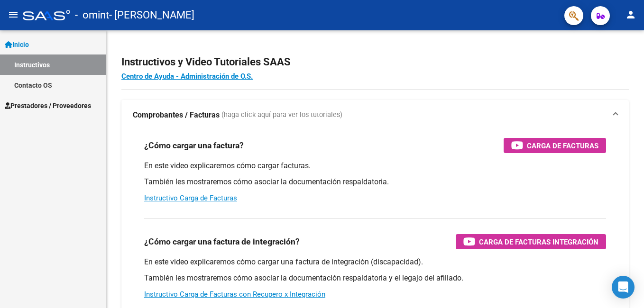 The image size is (644, 308). I want to click on span: Carga de Facturas Integración, so click(539, 242).